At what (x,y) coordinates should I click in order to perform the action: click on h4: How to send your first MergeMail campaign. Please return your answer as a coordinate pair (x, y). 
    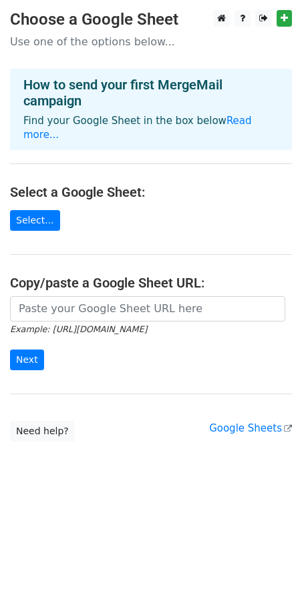
    Looking at the image, I should click on (151, 93).